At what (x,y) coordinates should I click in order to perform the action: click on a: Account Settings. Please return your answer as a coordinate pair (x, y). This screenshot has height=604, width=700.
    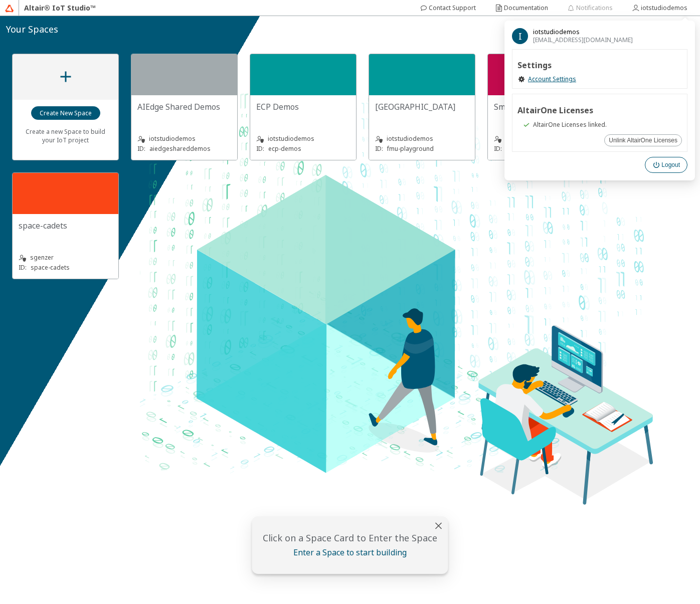
    Looking at the image, I should click on (552, 79).